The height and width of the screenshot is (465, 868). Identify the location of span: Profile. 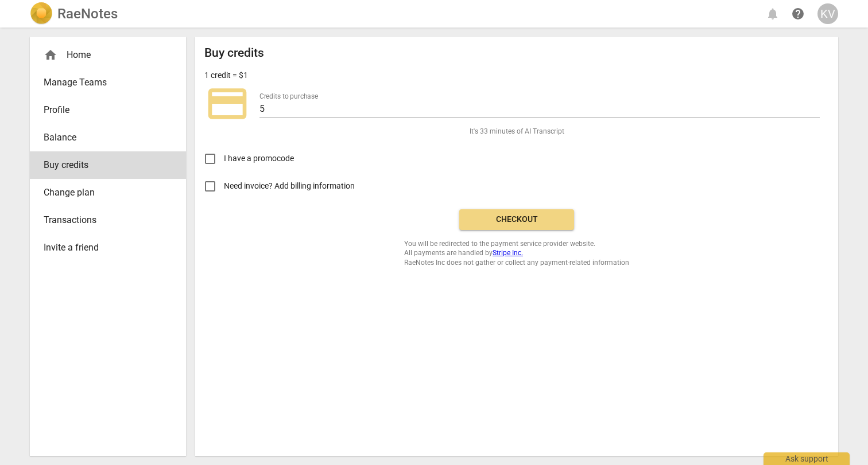
(104, 110).